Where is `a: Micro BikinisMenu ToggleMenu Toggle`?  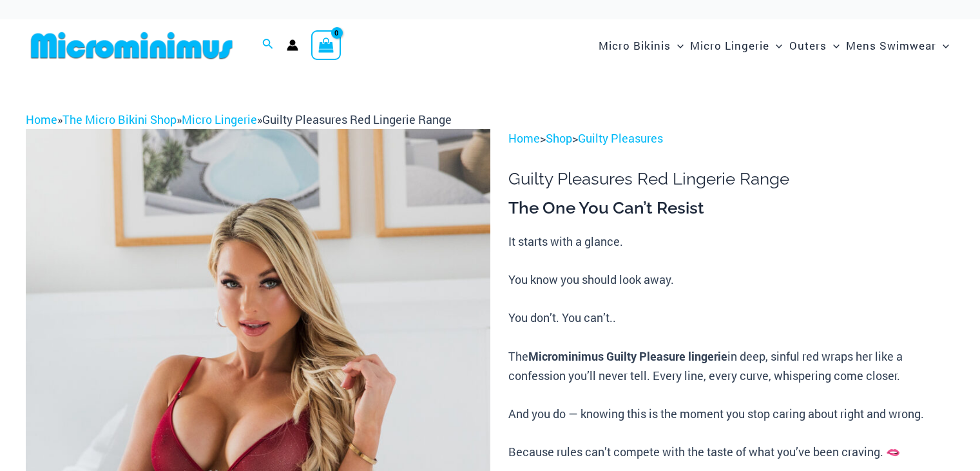 a: Micro BikinisMenu ToggleMenu Toggle is located at coordinates (641, 45).